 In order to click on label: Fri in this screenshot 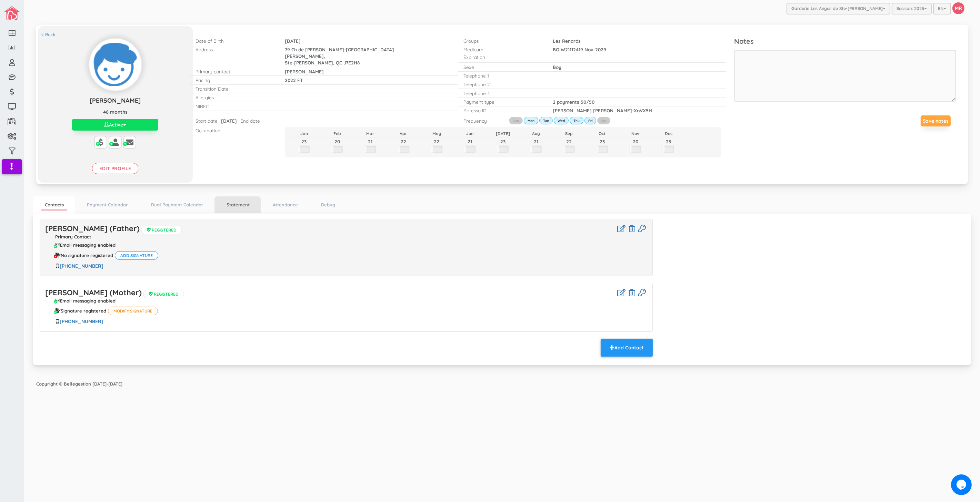, I will do `click(590, 121)`.